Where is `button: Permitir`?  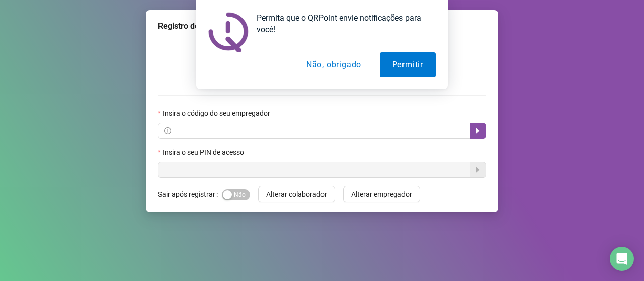 button: Permitir is located at coordinates (407, 65).